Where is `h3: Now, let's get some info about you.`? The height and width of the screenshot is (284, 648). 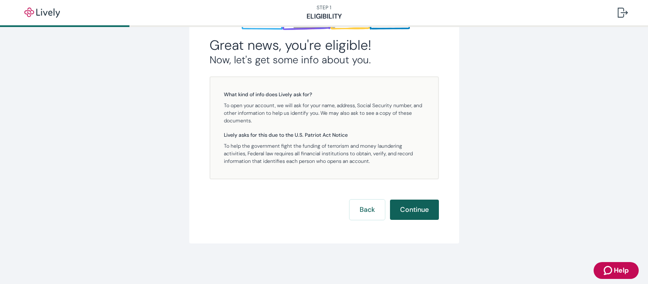 h3: Now, let's get some info about you. is located at coordinates (324, 60).